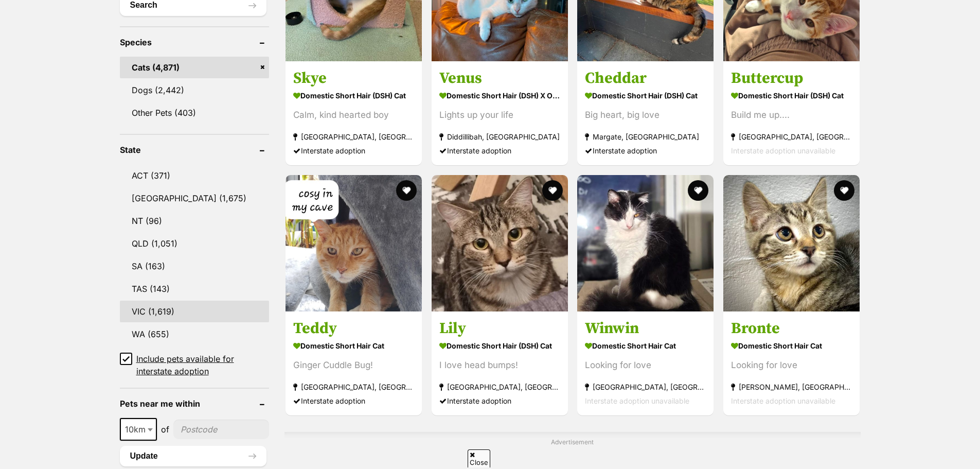 This screenshot has height=469, width=980. I want to click on div: Ginger Cuddle Bug!, so click(353, 365).